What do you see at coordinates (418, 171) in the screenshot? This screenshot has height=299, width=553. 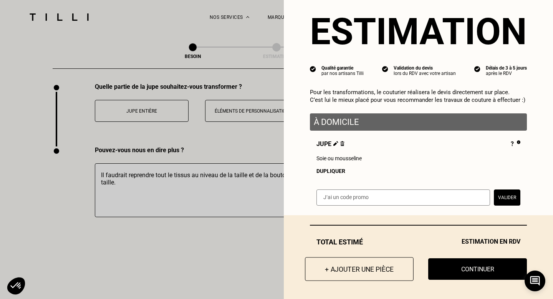 I see `div: Dupliquer` at bounding box center [418, 171].